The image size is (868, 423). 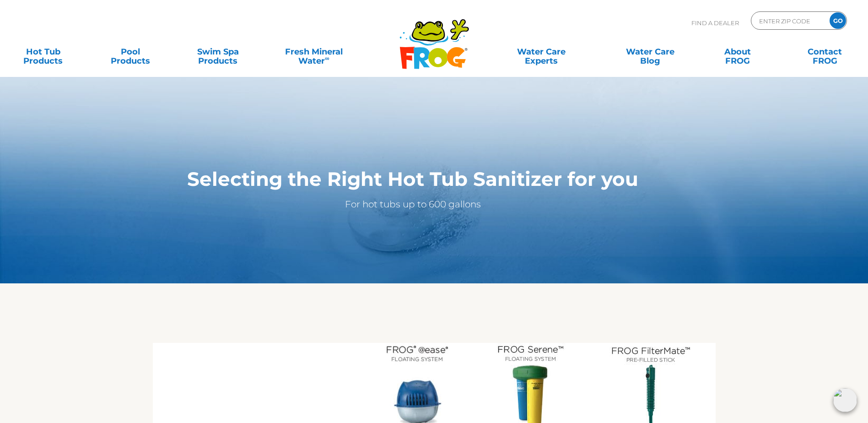 I want to click on a: Hot TubProducts, so click(x=43, y=52).